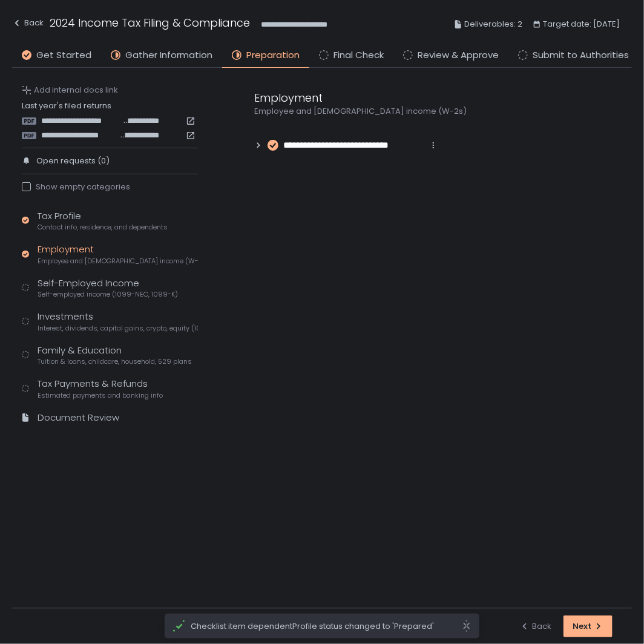 Image resolution: width=644 pixels, height=644 pixels. I want to click on svg: close, so click(467, 626).